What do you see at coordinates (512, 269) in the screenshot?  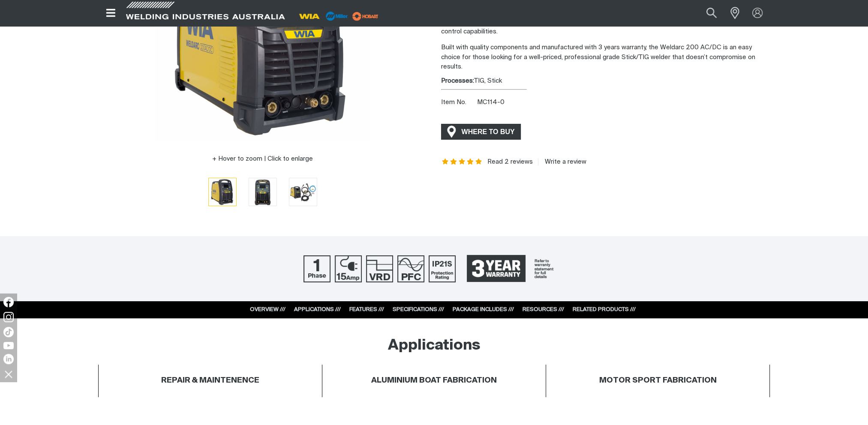 I see `a: 3 Year Warranty` at bounding box center [512, 269].